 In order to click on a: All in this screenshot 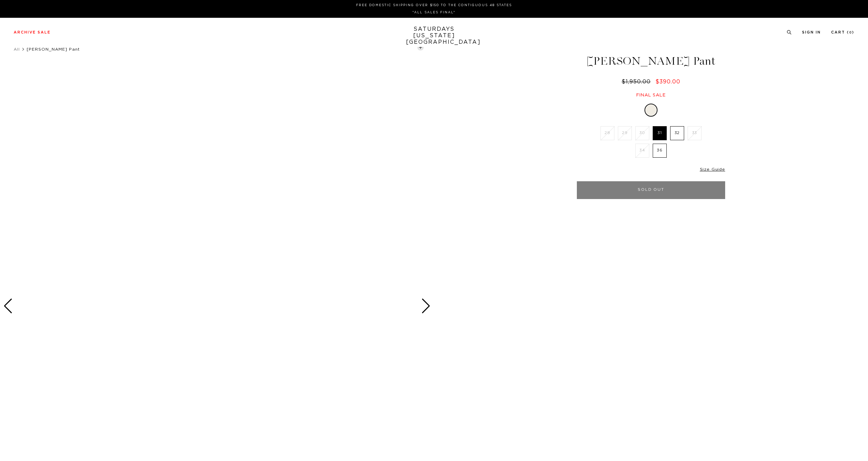, I will do `click(17, 49)`.